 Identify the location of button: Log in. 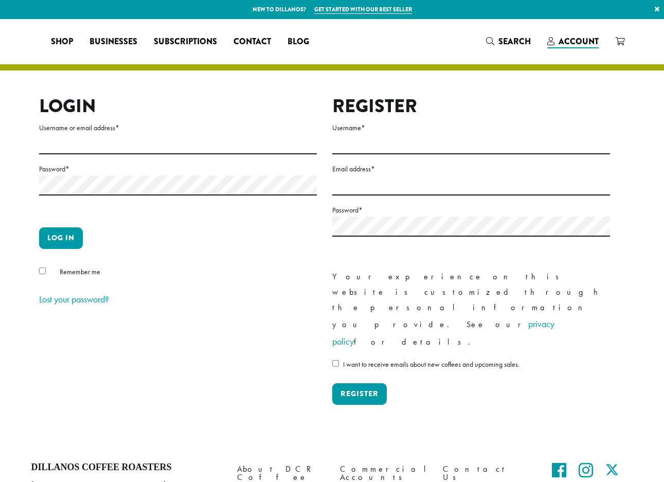
(61, 238).